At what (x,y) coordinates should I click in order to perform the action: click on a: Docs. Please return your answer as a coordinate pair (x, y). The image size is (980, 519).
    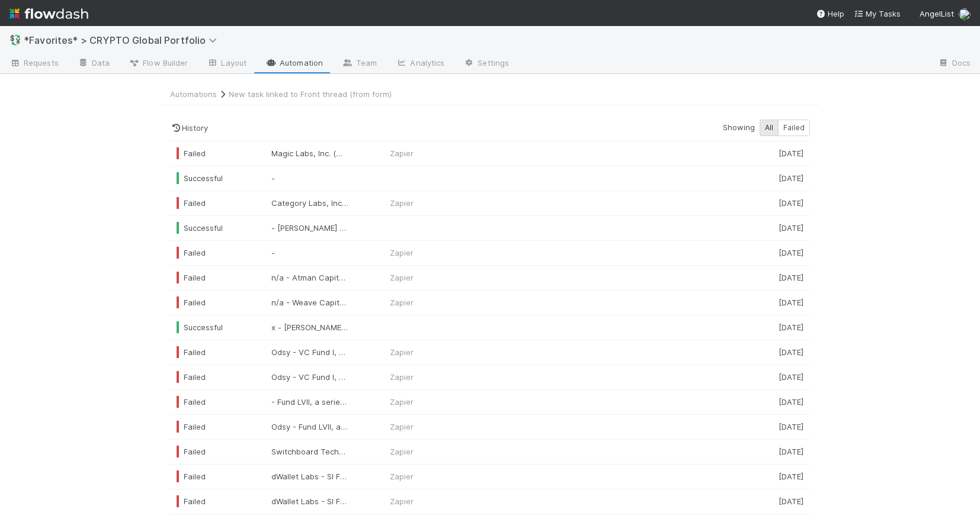
    Looking at the image, I should click on (953, 64).